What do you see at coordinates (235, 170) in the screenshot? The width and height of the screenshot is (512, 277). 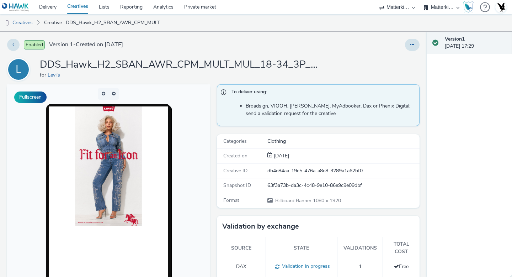 I see `span: Creative ID` at bounding box center [235, 170].